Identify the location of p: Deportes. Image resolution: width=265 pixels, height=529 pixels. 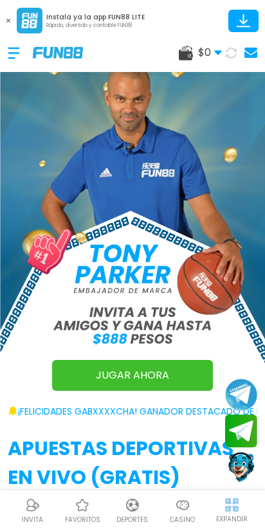
(132, 519).